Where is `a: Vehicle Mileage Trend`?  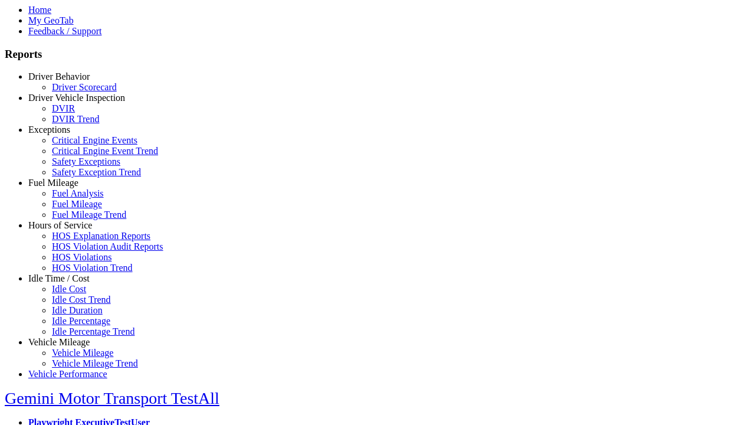
a: Vehicle Mileage Trend is located at coordinates (95, 363).